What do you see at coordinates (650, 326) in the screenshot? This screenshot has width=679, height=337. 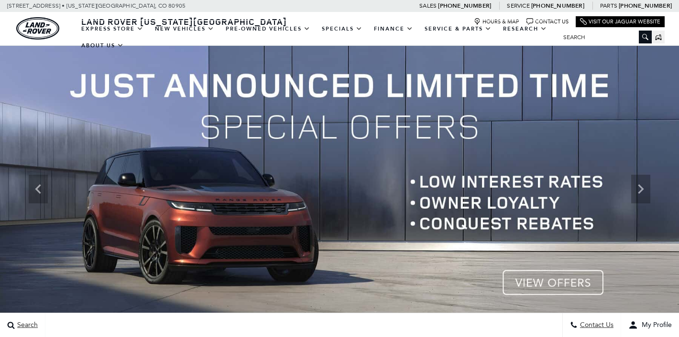 I see `button: user-profile-menu` at bounding box center [650, 326].